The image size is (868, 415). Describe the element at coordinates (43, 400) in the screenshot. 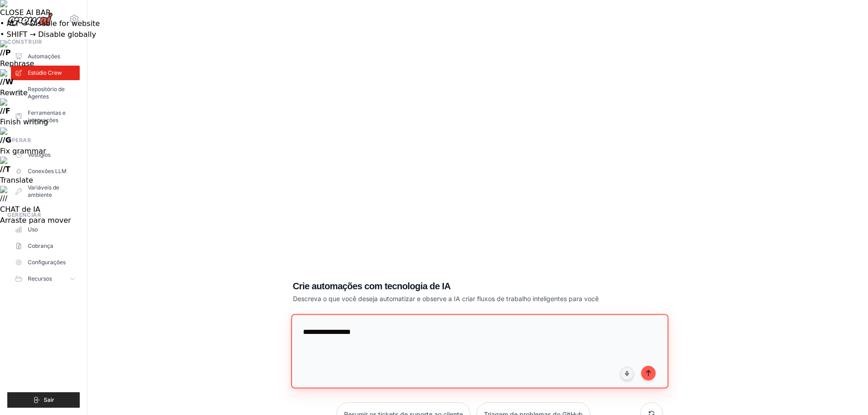

I see `button: Sair` at that location.